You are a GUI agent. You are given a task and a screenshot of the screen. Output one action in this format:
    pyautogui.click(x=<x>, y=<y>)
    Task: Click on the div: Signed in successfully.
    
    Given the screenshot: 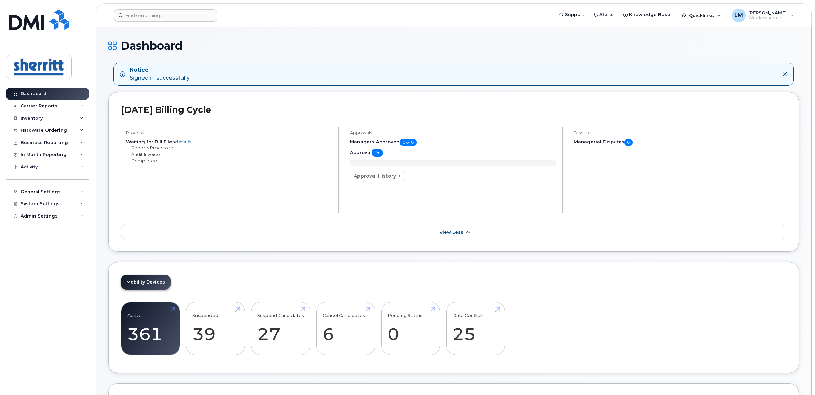 What is the action you would take?
    pyautogui.click(x=160, y=74)
    